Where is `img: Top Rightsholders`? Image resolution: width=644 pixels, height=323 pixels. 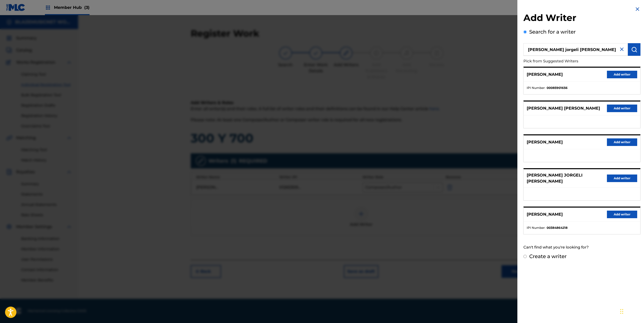
img: Top Rightsholders is located at coordinates (48, 8).